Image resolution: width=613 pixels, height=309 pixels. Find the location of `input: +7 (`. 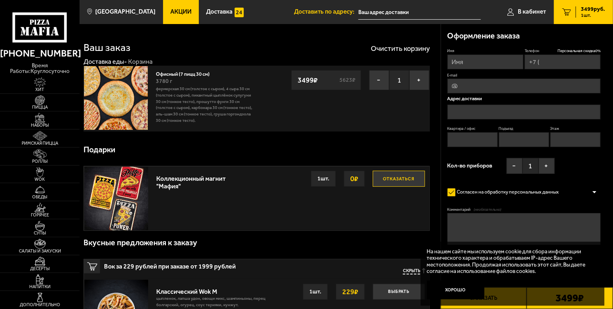

input: +7 ( is located at coordinates (562, 62).